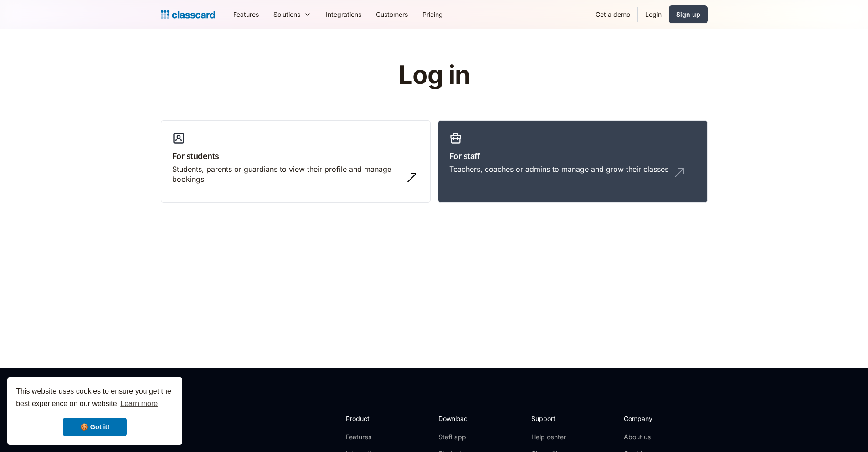 This screenshot has width=868, height=452. I want to click on h3: For students, so click(296, 156).